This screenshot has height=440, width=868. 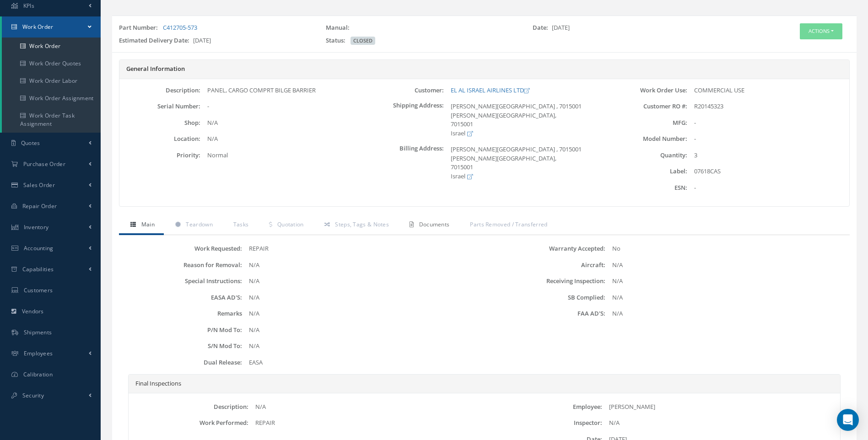 What do you see at coordinates (291, 224) in the screenshot?
I see `span: Quotation` at bounding box center [291, 224].